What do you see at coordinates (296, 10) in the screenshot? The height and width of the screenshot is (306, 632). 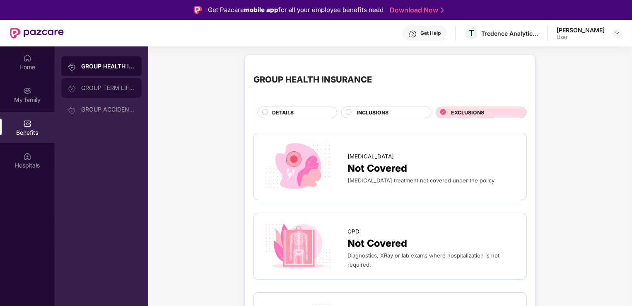 I see `div: Get Pazcare for all your employee benefits need` at bounding box center [296, 10].